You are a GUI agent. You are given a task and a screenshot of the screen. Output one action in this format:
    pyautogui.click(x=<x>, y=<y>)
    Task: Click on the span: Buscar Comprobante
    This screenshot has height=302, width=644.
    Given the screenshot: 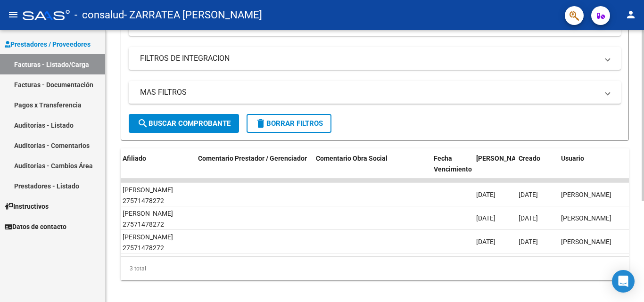 What is the action you would take?
    pyautogui.click(x=184, y=123)
    